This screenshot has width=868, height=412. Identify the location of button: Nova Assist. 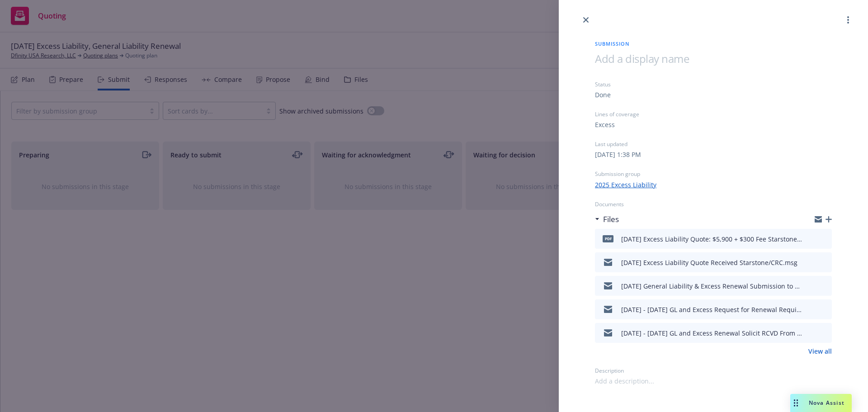
(821, 403).